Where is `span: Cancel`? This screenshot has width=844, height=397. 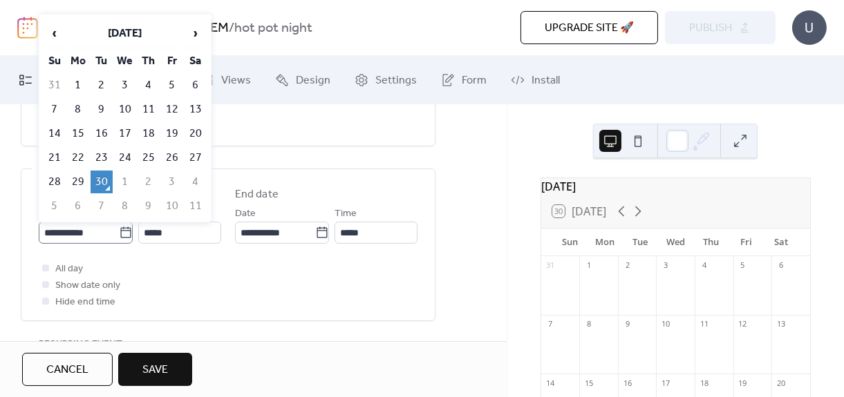
span: Cancel is located at coordinates (67, 370).